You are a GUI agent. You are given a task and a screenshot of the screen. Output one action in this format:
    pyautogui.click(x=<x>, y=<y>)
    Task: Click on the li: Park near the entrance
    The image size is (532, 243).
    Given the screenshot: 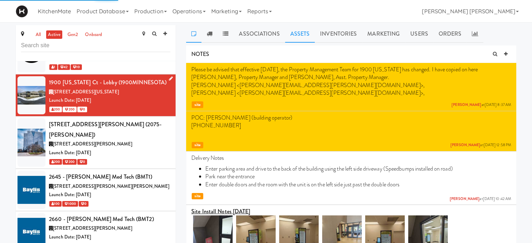 What is the action you would take?
    pyautogui.click(x=358, y=177)
    